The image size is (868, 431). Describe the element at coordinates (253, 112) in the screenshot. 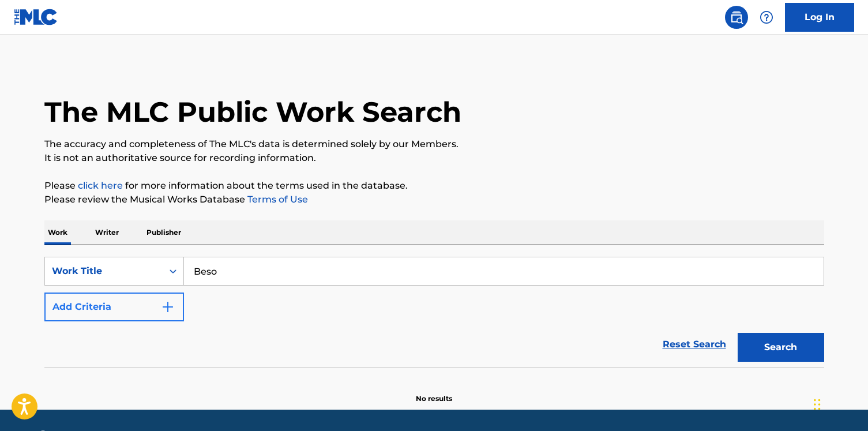

I see `h1: The MLC Public Work Search` at that location.